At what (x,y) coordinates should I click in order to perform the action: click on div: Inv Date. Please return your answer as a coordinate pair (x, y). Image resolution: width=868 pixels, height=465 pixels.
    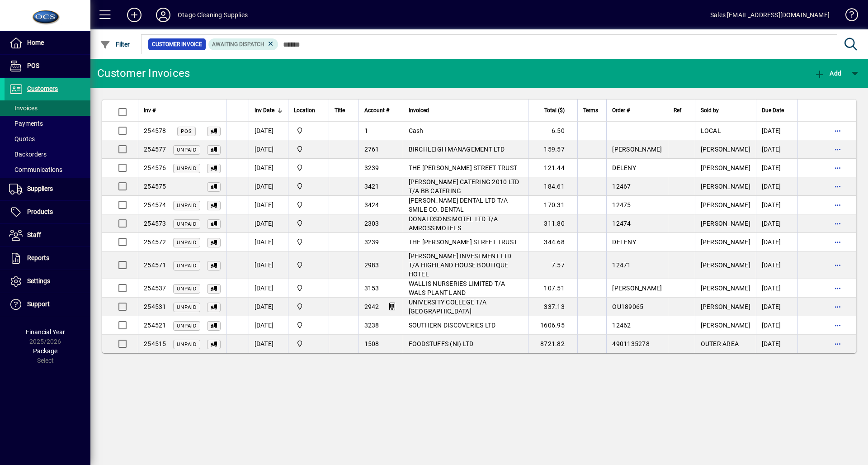
    Looking at the image, I should click on (269, 110).